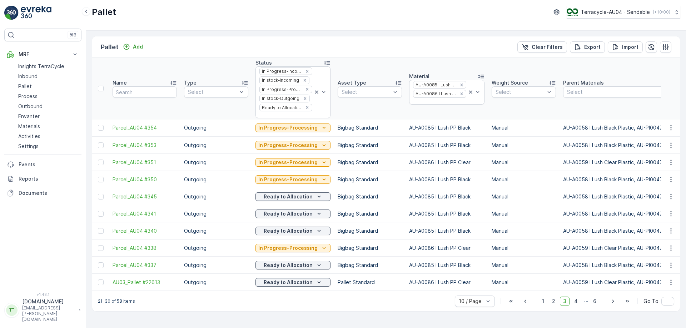  What do you see at coordinates (145, 163) in the screenshot?
I see `a: Parcel_AU04 #351` at bounding box center [145, 163].